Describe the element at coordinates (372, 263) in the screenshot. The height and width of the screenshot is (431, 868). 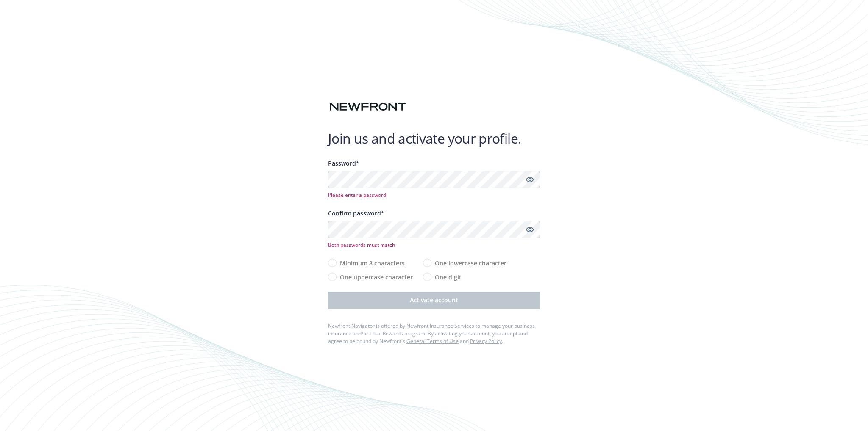
I see `span: Minimum 8 characters` at that location.